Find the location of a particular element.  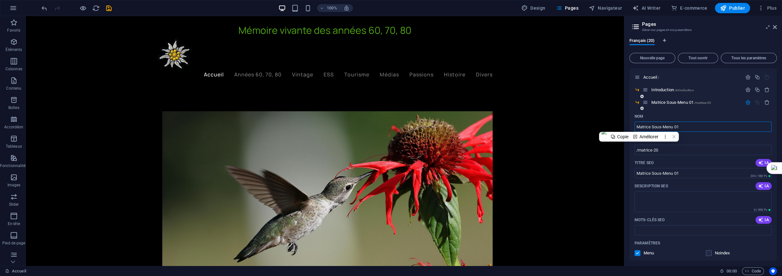

div: Onglets langues is located at coordinates (703, 44).